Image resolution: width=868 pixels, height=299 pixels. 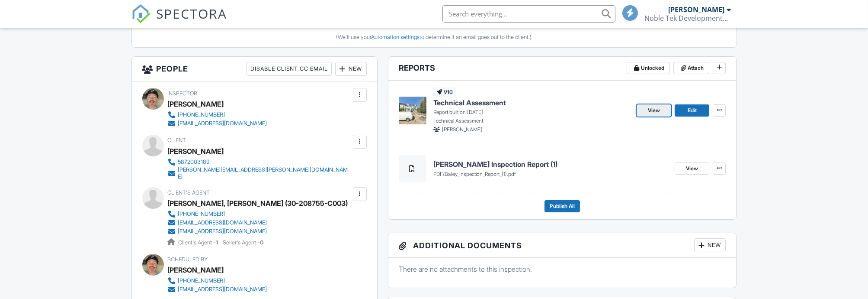 What do you see at coordinates (141, 14) in the screenshot?
I see `img: The Best Home Inspection Software - Spectora` at bounding box center [141, 14].